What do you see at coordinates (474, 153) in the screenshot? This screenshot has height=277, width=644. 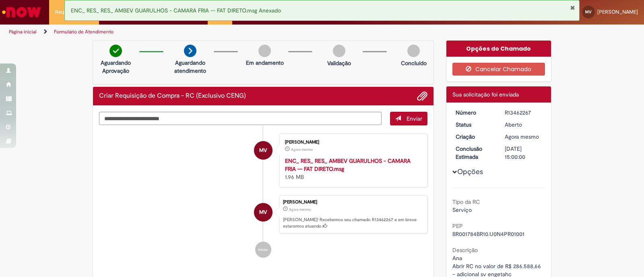 I see `dt: Conclusão Estimada` at bounding box center [474, 153].